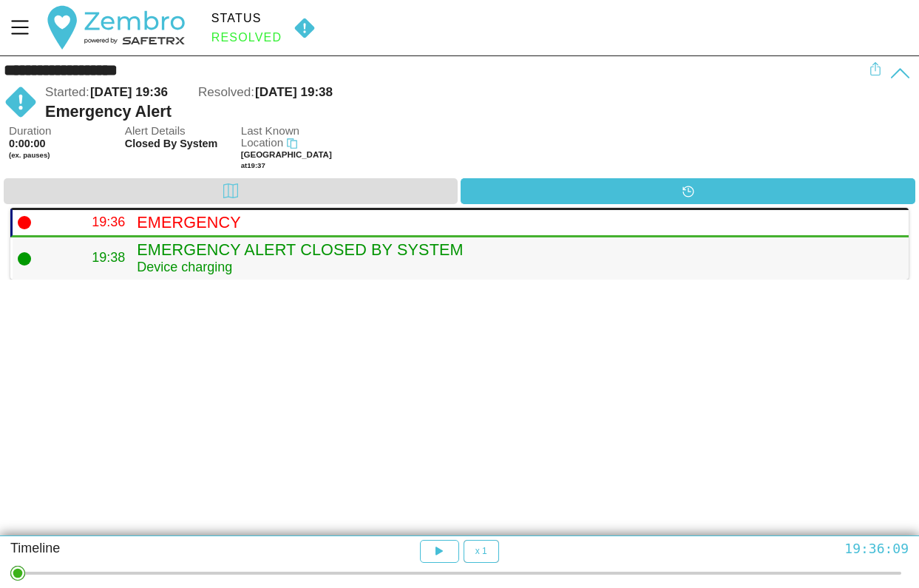  Describe the element at coordinates (253, 165) in the screenshot. I see `span: at 19:37` at that location.